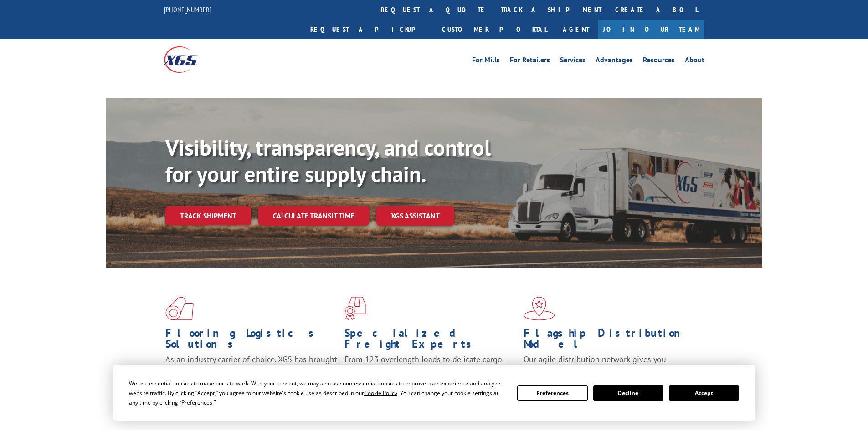 This screenshot has width=868, height=430. Describe the element at coordinates (355, 309) in the screenshot. I see `img: xgs-icon-focused-on-flooring-red` at that location.